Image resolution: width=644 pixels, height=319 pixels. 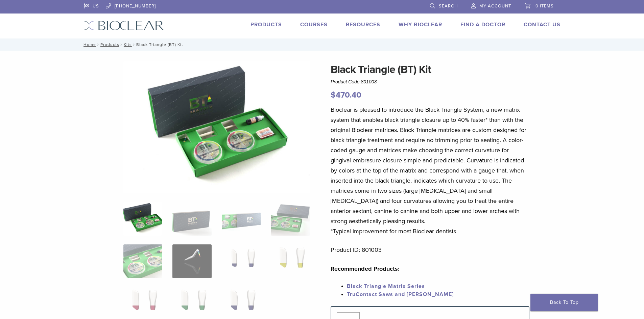 I want to click on strong: Recommended Products:, so click(x=365, y=269).